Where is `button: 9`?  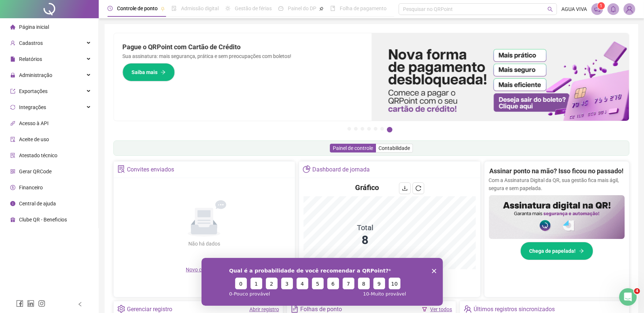 button: 9 is located at coordinates (178, 25).